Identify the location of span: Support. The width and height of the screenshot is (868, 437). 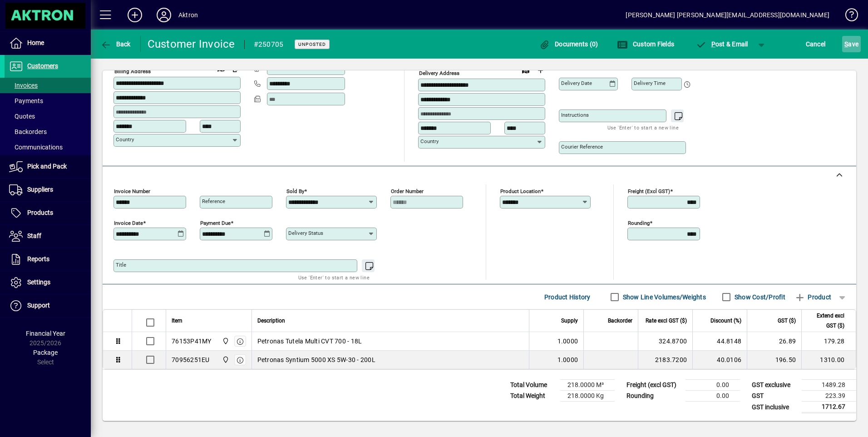
(38, 305).